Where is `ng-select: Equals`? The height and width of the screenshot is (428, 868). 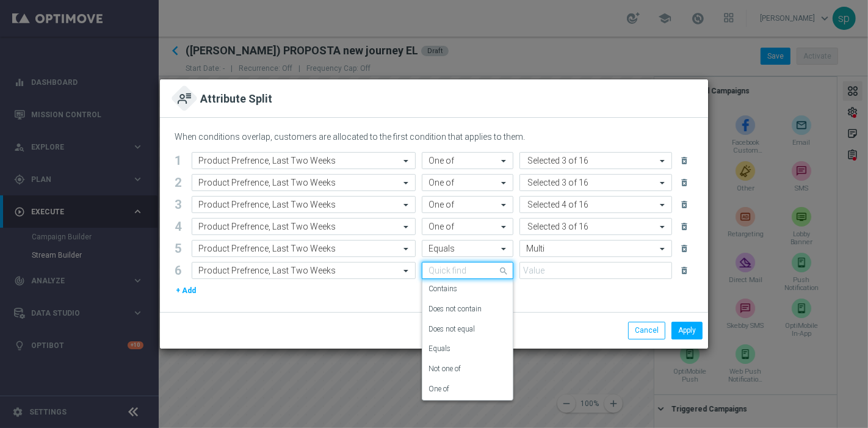
ng-select: Equals is located at coordinates (467, 249).